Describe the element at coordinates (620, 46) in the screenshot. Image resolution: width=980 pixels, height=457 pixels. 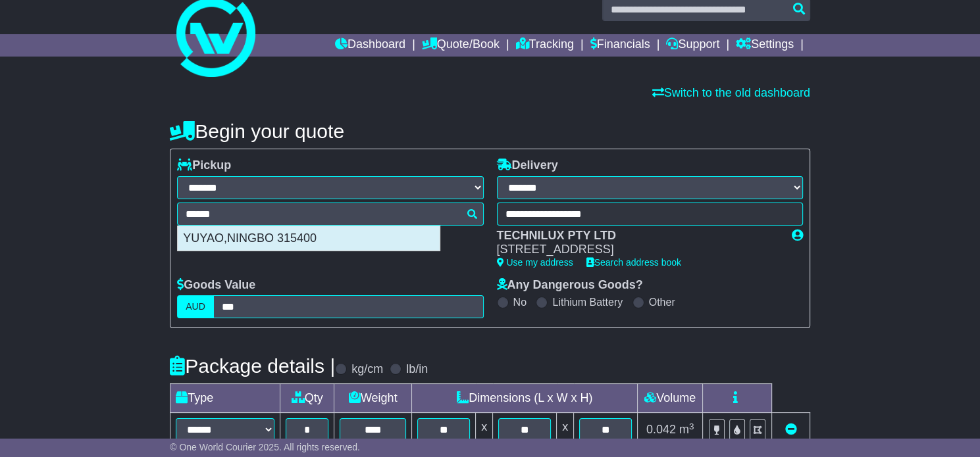
I see `a: Financials` at that location.